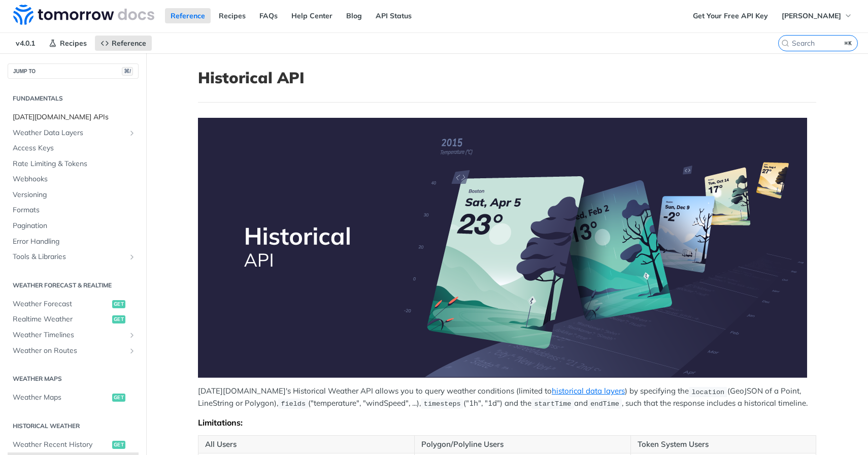 The image size is (868, 455). Describe the element at coordinates (69, 335) in the screenshot. I see `span: Weather Timelines` at that location.